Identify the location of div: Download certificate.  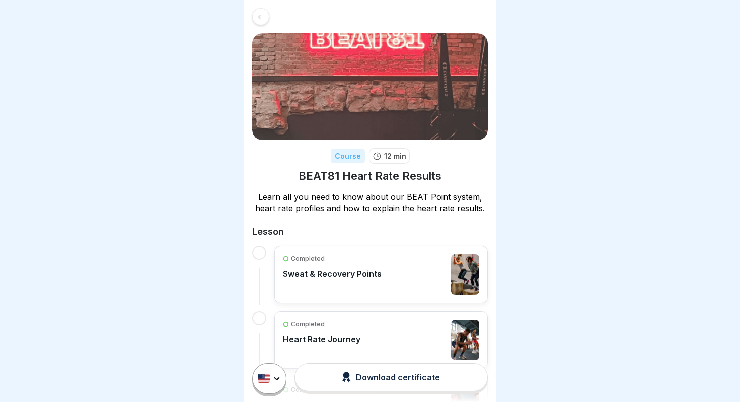
(391, 377).